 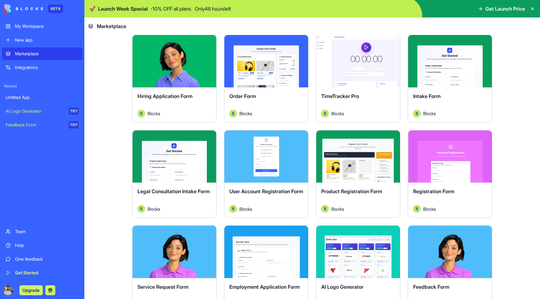 I want to click on span: Marketplace, so click(x=112, y=26).